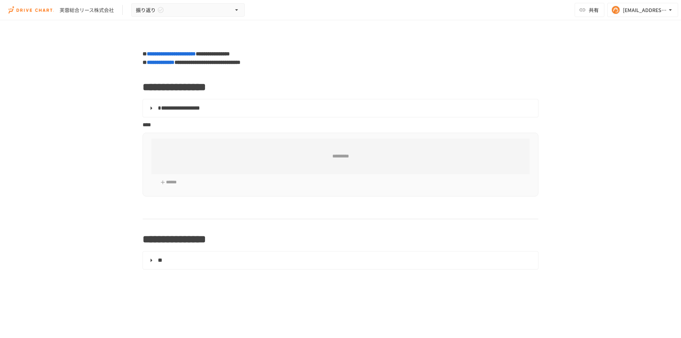 This screenshot has height=338, width=681. Describe the element at coordinates (188, 10) in the screenshot. I see `button: 振り返り` at that location.